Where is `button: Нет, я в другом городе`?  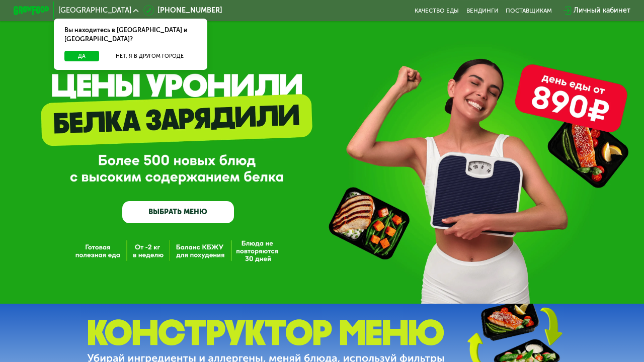 button: Нет, я в другом городе is located at coordinates (150, 56).